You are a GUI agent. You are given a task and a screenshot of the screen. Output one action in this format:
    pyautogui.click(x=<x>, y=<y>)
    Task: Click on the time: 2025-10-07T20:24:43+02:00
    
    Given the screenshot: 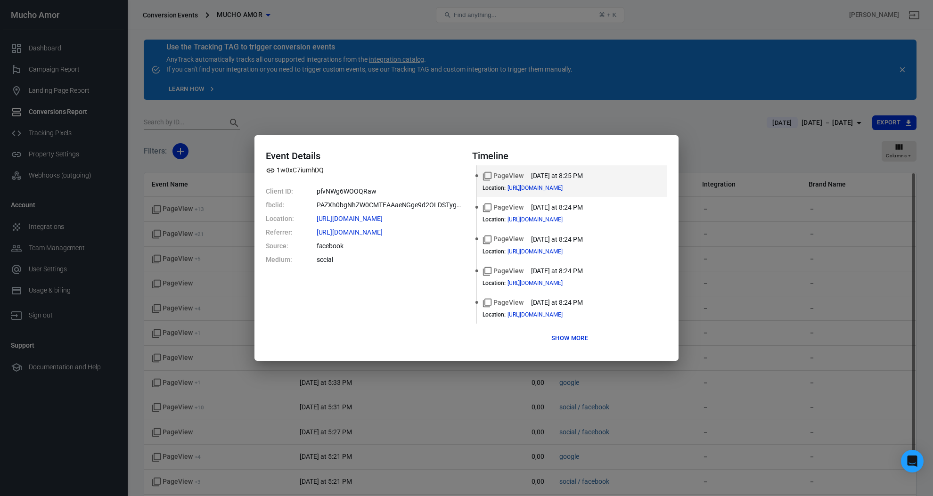 What is the action you would take?
    pyautogui.click(x=557, y=207)
    